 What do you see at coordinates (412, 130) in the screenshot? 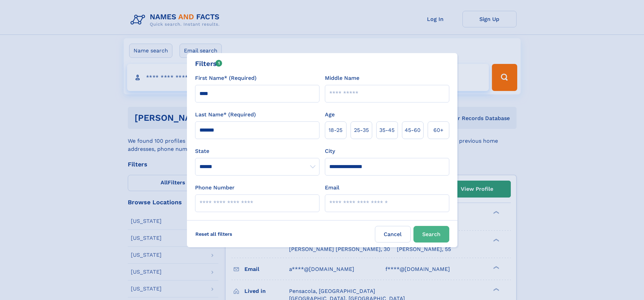
I see `span: 45‑60` at bounding box center [412, 130].